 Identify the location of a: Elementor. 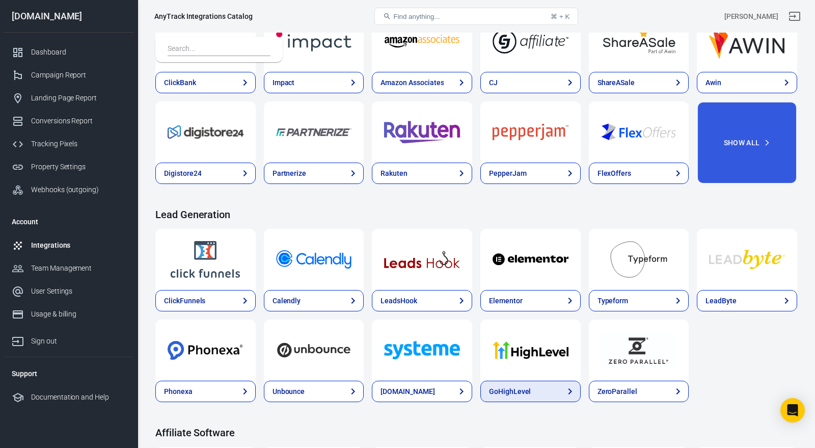
(530, 301).